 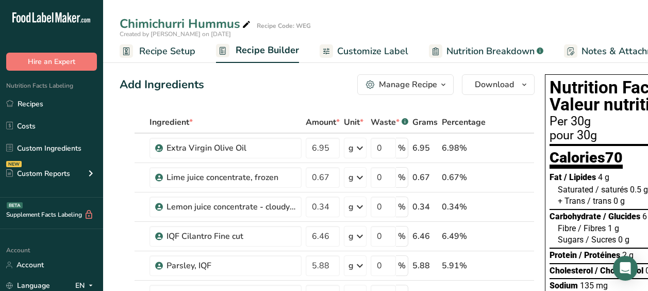 What do you see at coordinates (38, 173) in the screenshot?
I see `div: Custom Reports` at bounding box center [38, 173].